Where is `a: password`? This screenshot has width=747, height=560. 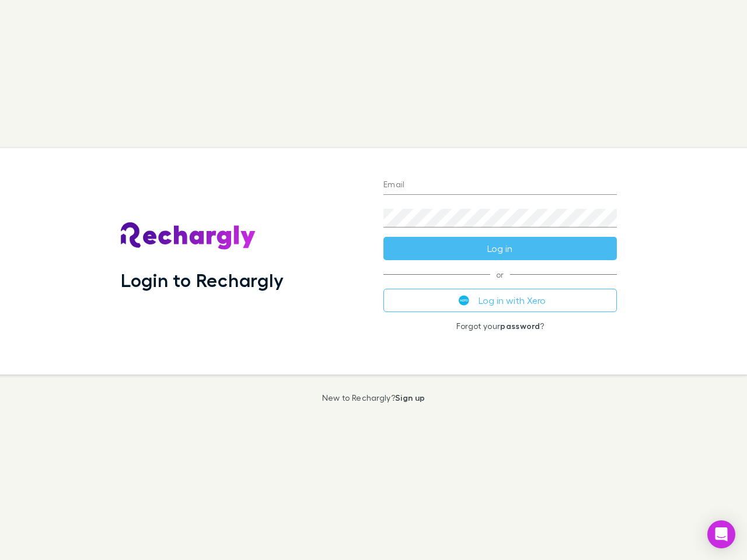
a: password is located at coordinates (520, 325).